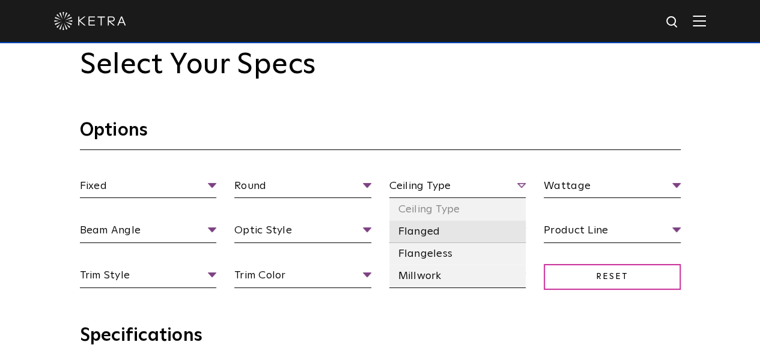  Describe the element at coordinates (458, 209) in the screenshot. I see `li: Ceiling Type` at that location.